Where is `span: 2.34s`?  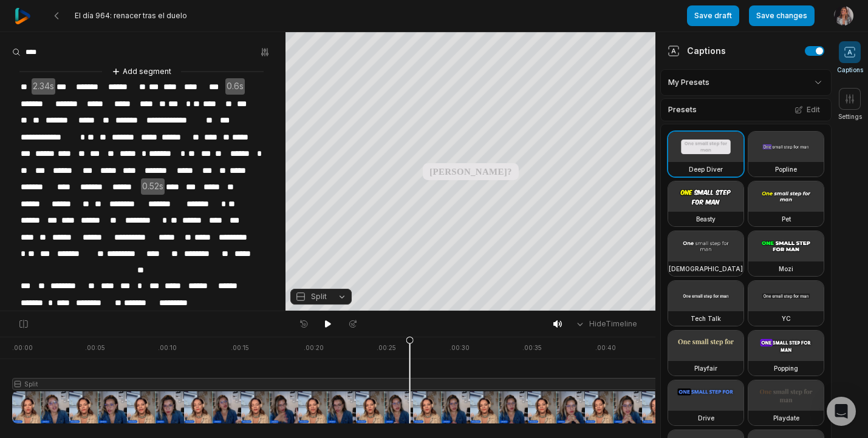
span: 2.34s is located at coordinates (43, 86).